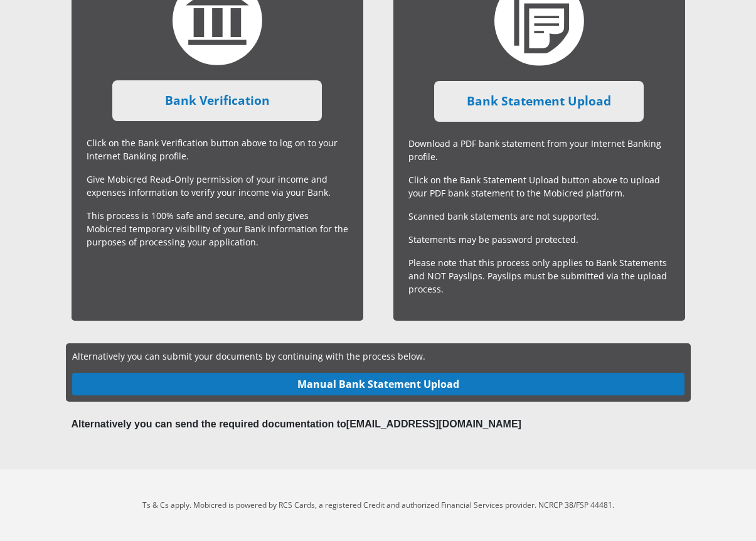 The height and width of the screenshot is (541, 756). Describe the element at coordinates (217, 149) in the screenshot. I see `p: Click on the Bank Verification button above to log on to your Internet Banking profile.` at that location.